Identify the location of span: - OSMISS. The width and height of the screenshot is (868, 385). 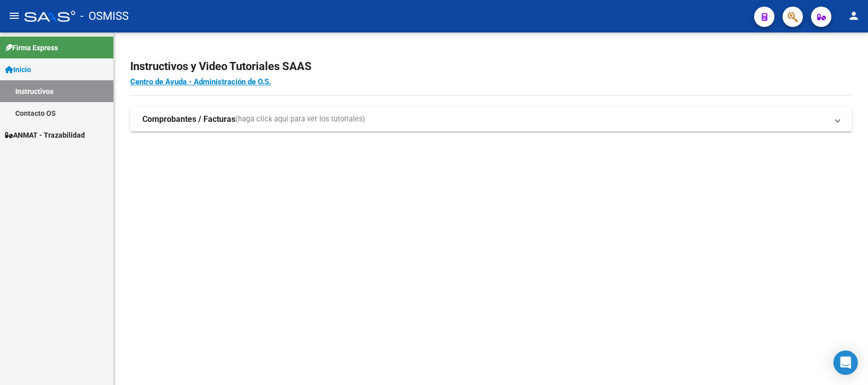
(104, 16).